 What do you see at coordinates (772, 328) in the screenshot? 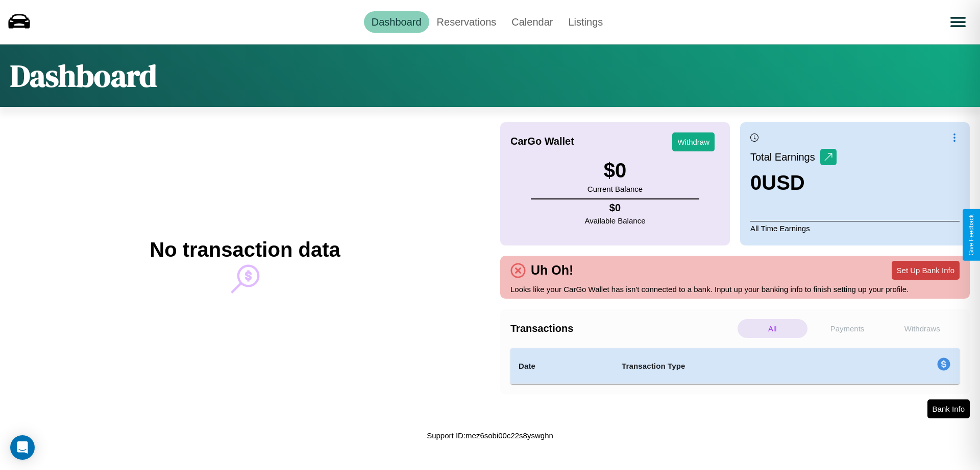
I see `p: All` at bounding box center [772, 328].